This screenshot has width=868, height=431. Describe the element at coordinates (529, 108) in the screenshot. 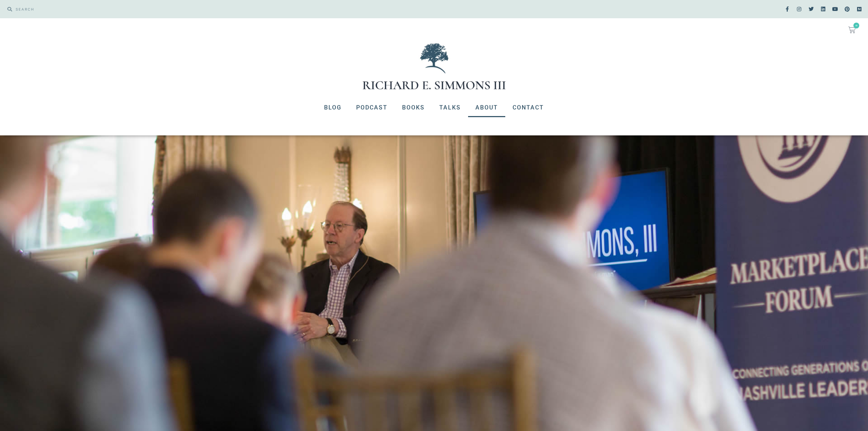

I see `a: Contact` at that location.